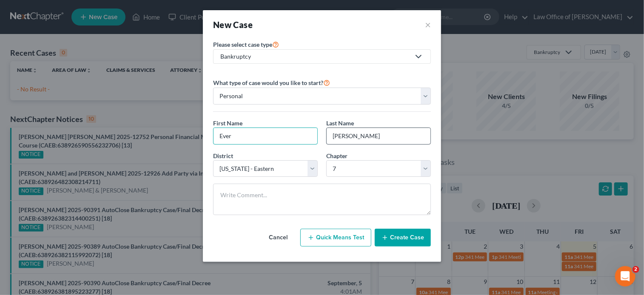  What do you see at coordinates (315, 56) in the screenshot?
I see `div: Bankruptcy` at bounding box center [315, 56].